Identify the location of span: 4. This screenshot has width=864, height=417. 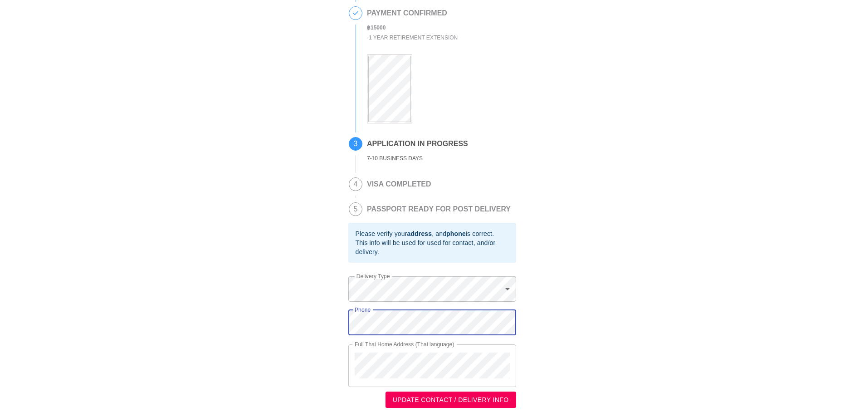
(356, 184).